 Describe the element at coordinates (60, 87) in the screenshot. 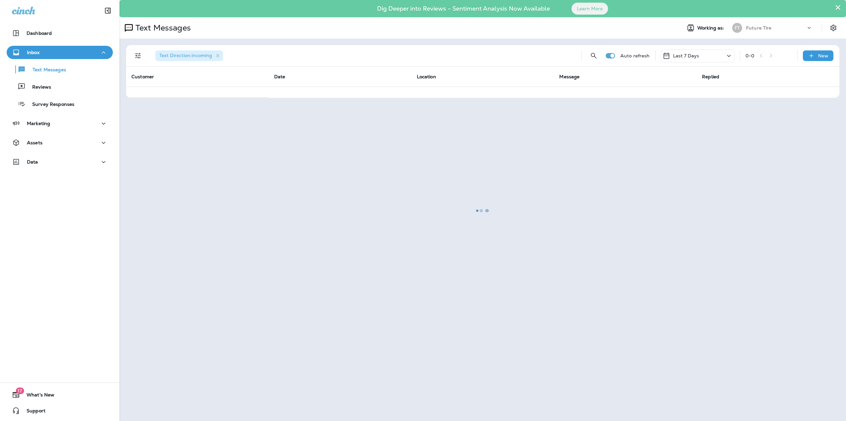

I see `button: Reviews` at that location.